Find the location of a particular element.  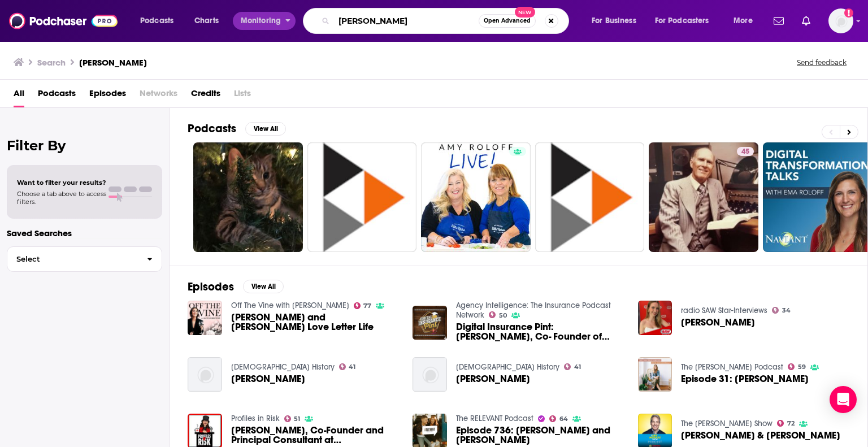

img: Janika Roloff is located at coordinates (655, 318).